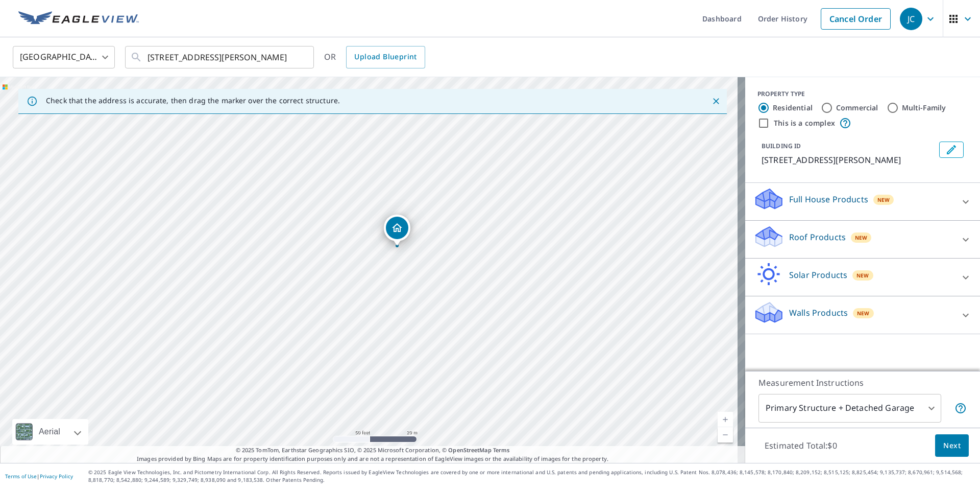 This screenshot has height=489, width=980. Describe the element at coordinates (817, 237) in the screenshot. I see `p: Roof Products` at that location.